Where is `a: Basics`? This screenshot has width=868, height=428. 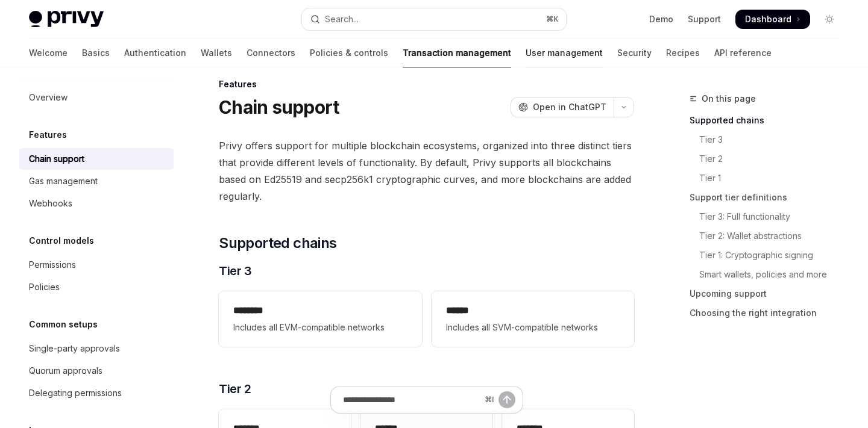 a: Basics is located at coordinates (96, 53).